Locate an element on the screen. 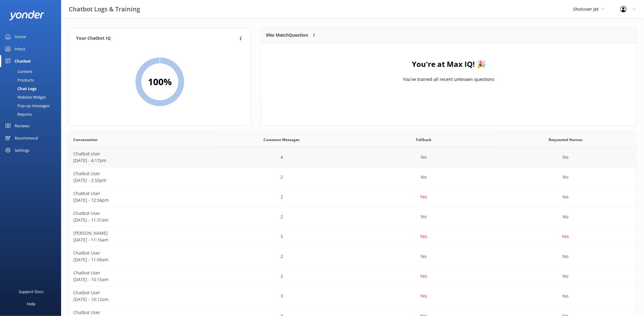 The height and width of the screenshot is (316, 644). div: Website Widget is located at coordinates (25, 97).